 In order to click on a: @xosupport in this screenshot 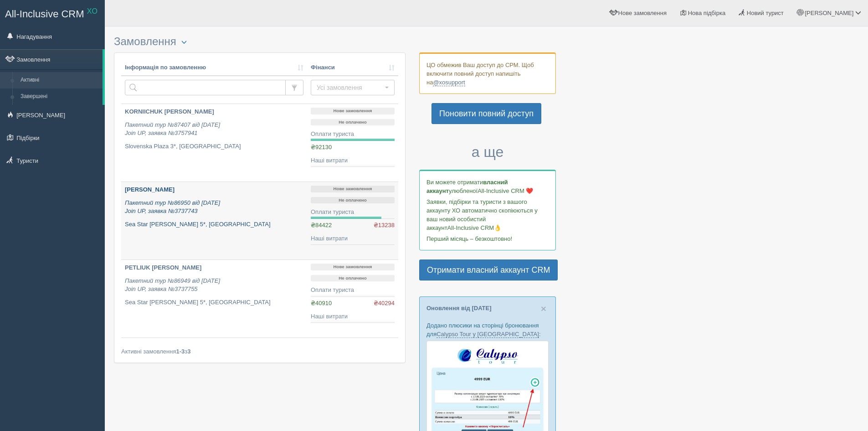, I will do `click(449, 82)`.